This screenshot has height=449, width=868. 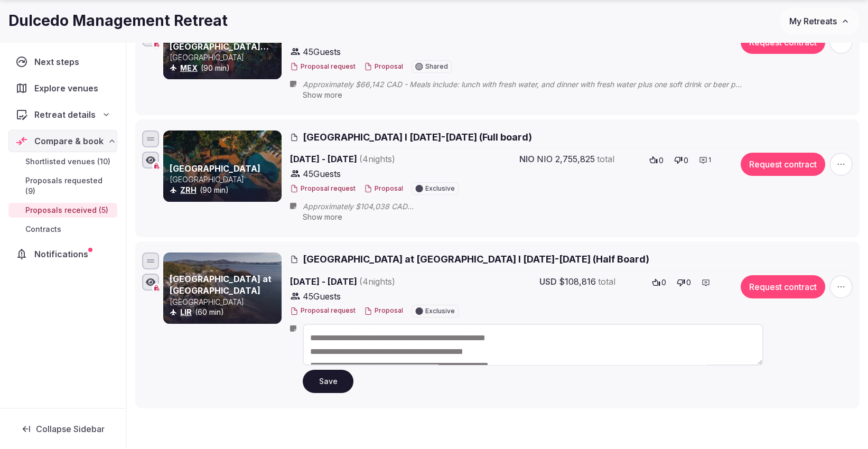 What do you see at coordinates (68, 88) in the screenshot?
I see `span: Explore venues` at bounding box center [68, 88].